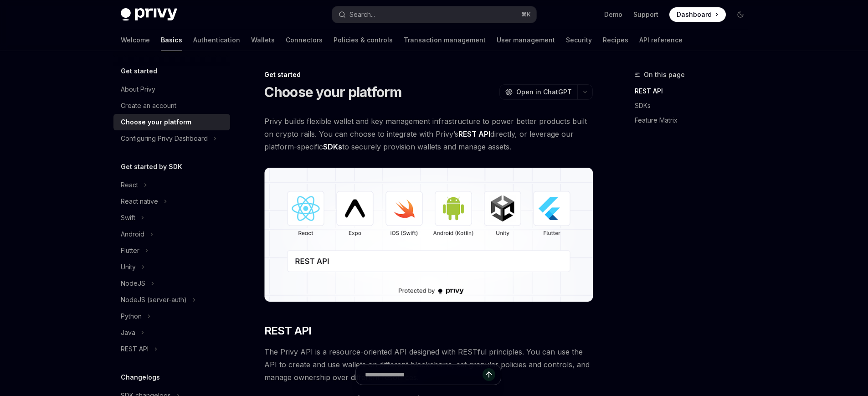 This screenshot has width=868, height=396. I want to click on img: dark logo, so click(149, 15).